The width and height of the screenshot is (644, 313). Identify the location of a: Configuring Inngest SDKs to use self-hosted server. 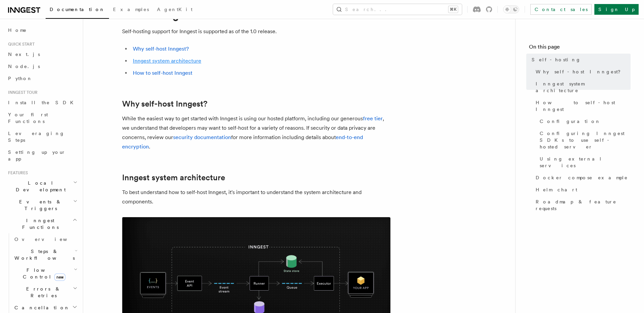
(584, 140).